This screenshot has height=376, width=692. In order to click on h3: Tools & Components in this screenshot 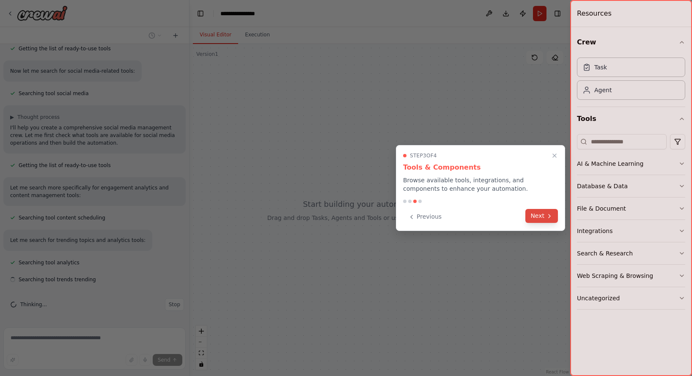, I will do `click(480, 167)`.